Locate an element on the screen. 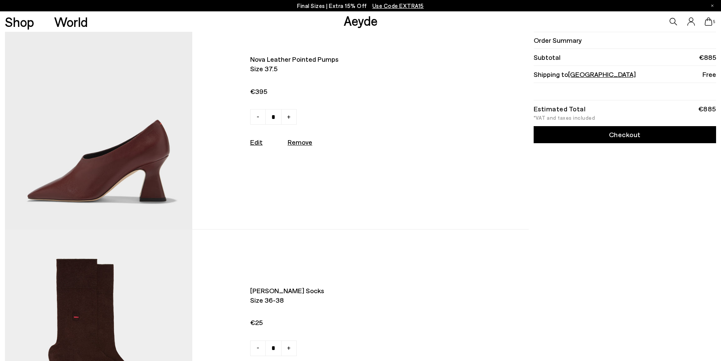 The width and height of the screenshot is (721, 361). a: 5 is located at coordinates (708, 22).